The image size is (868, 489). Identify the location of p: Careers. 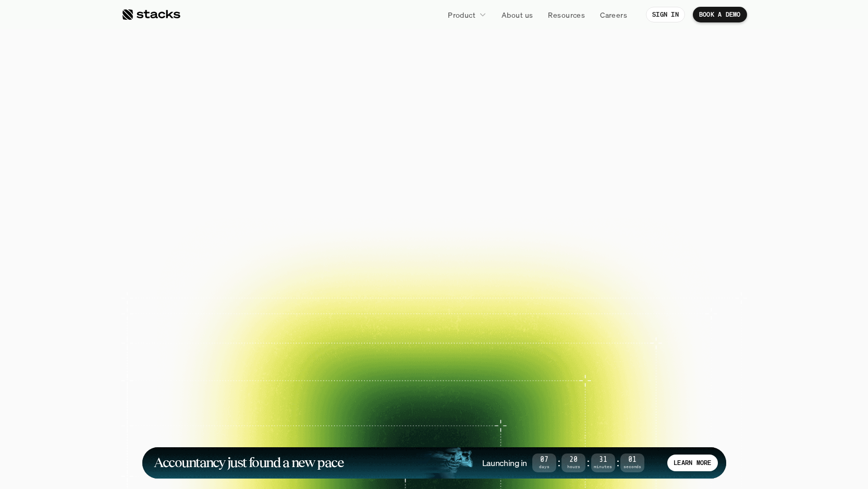
(614, 15).